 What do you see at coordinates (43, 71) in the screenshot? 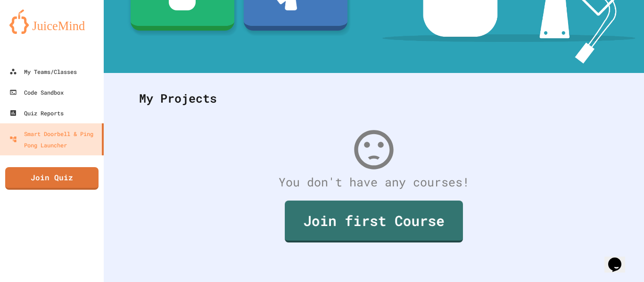
I see `div: My Teams/Classes` at bounding box center [43, 71].